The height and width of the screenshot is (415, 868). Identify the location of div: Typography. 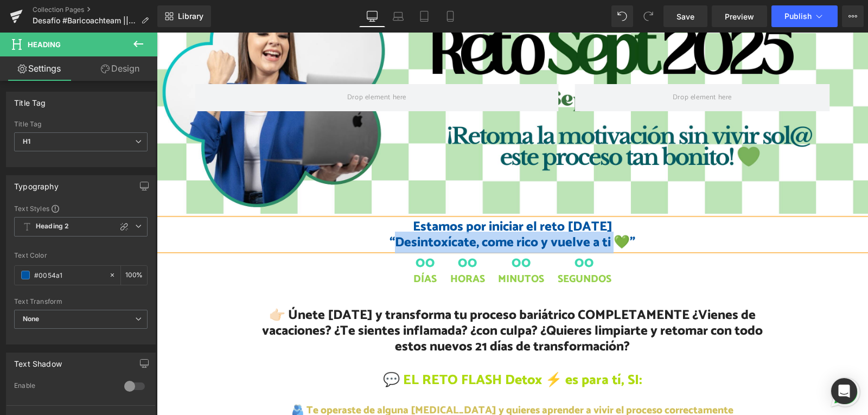
(36, 183).